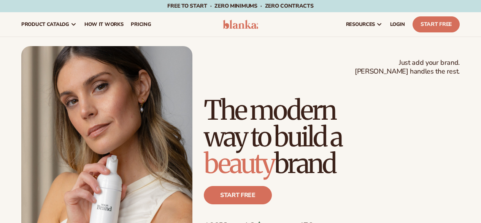  Describe the element at coordinates (240, 6) in the screenshot. I see `span: Free to start · ZERO minimums · ZERO contracts` at that location.